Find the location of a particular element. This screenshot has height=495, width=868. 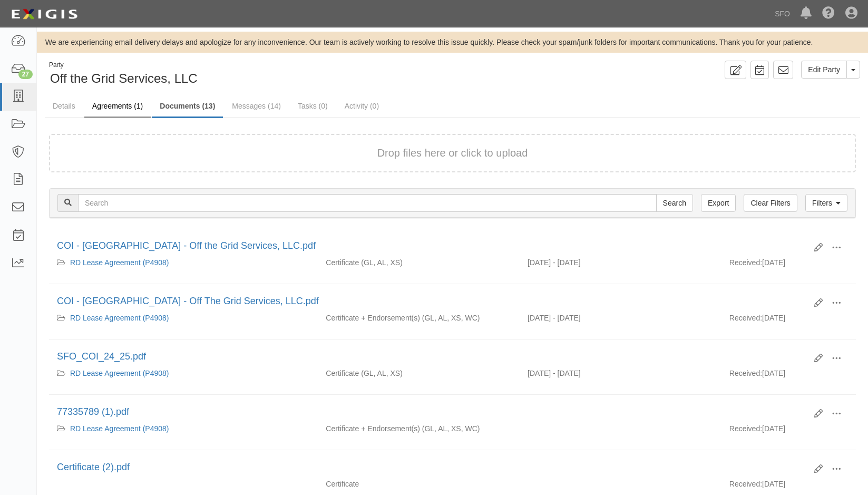

div: Effective 06/30/2025 - Expiration 06/30/2026 is located at coordinates (620, 262).